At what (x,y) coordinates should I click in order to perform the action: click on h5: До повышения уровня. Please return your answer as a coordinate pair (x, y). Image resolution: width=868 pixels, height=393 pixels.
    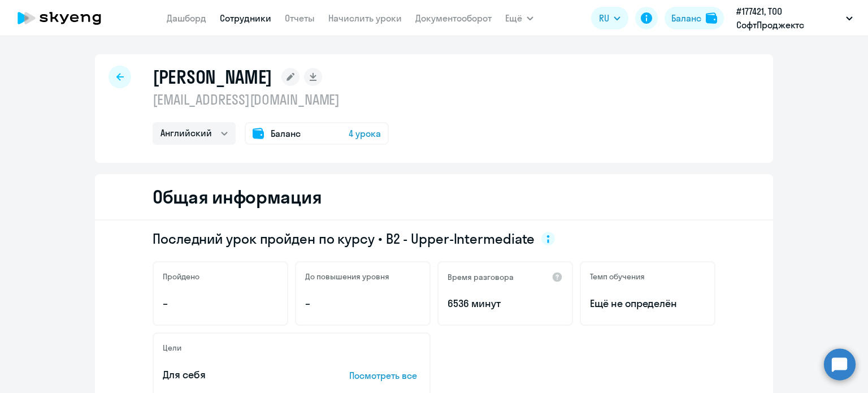
    Looking at the image, I should click on (347, 276).